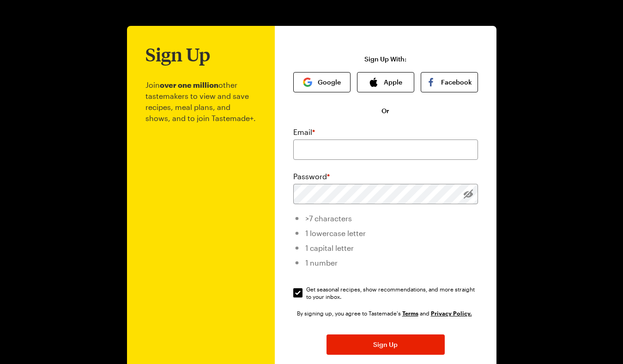  What do you see at coordinates (322, 82) in the screenshot?
I see `button: Google` at bounding box center [322, 82].